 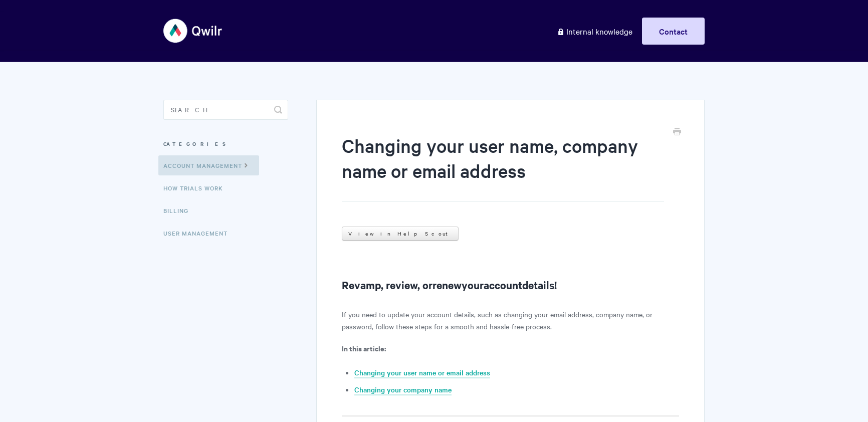 I want to click on input: Search, so click(x=225, y=110).